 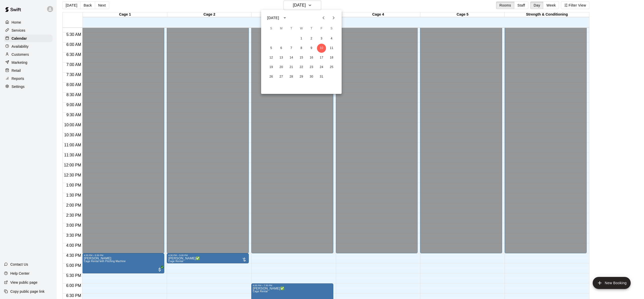 What do you see at coordinates (281, 48) in the screenshot?
I see `button: 6` at bounding box center [281, 48].